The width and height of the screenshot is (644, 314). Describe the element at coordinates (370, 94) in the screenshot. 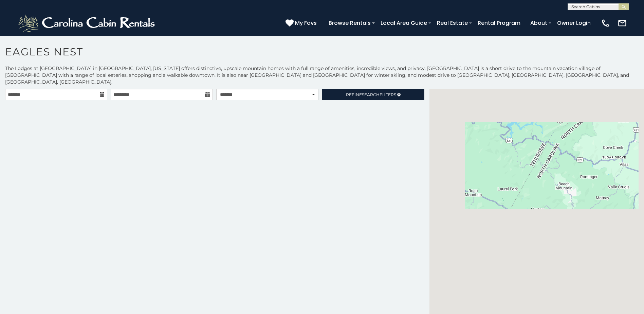

I see `span: Search` at that location.